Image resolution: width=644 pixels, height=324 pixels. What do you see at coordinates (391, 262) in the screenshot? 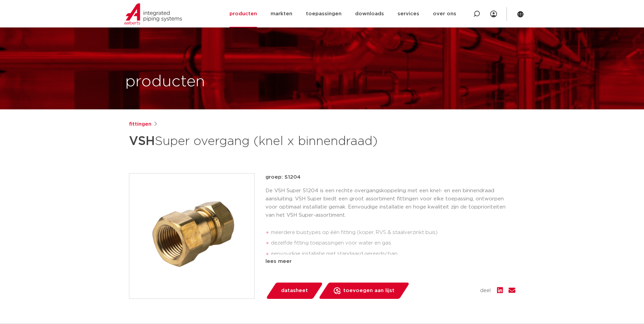
I see `div: lees meer` at bounding box center [391, 262].